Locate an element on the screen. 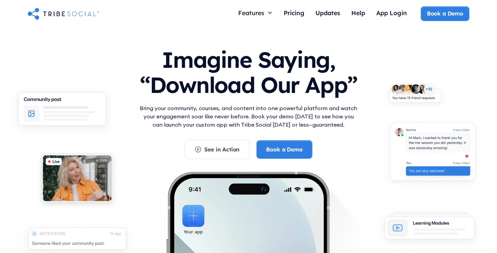 This screenshot has height=253, width=497. img: An illustration of Community Feed is located at coordinates (62, 111).